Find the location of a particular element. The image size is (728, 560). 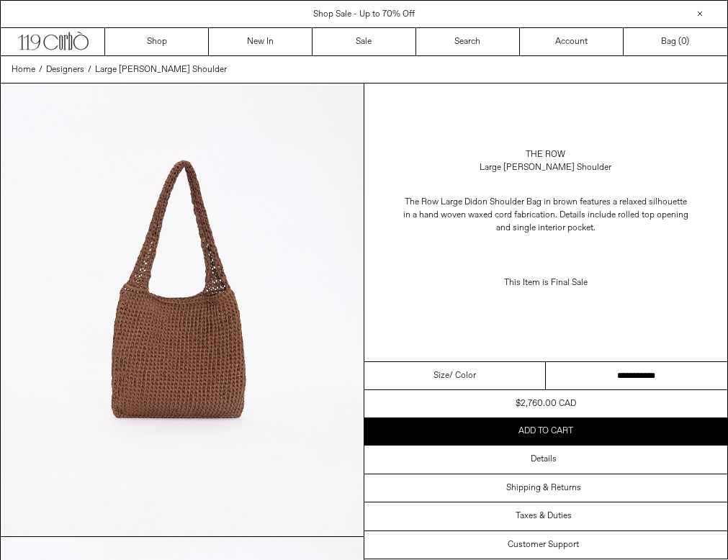

span: Designers is located at coordinates (65, 70).